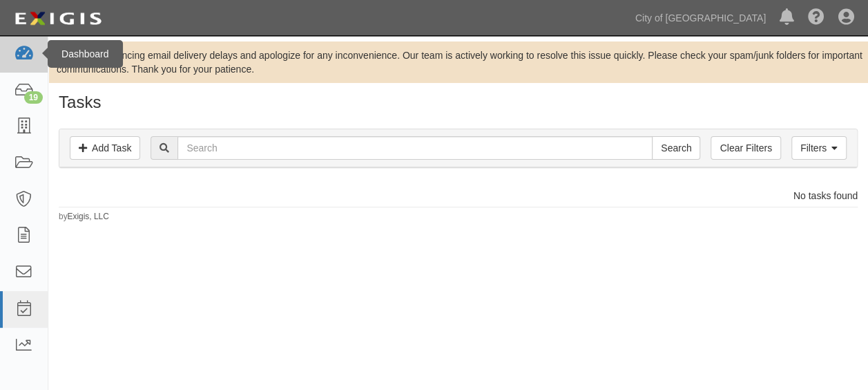  I want to click on div: 19, so click(33, 97).